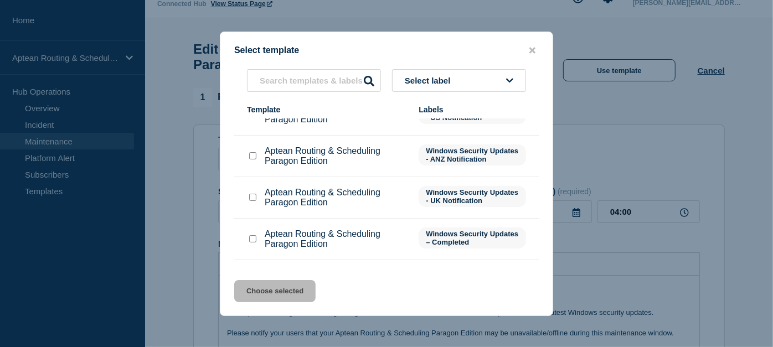 Image resolution: width=773 pixels, height=347 pixels. What do you see at coordinates (327, 110) in the screenshot?
I see `div: Template` at bounding box center [327, 110].